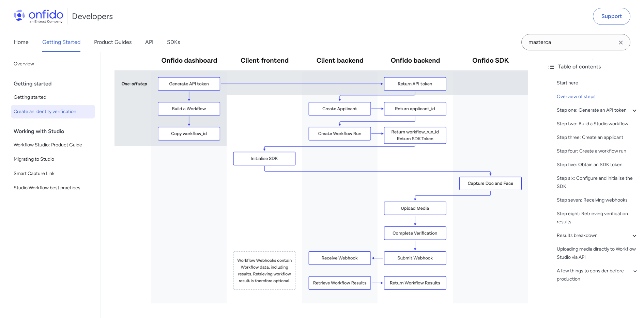  What do you see at coordinates (598, 110) in the screenshot?
I see `div: Step one: Generate an API token` at bounding box center [598, 110].